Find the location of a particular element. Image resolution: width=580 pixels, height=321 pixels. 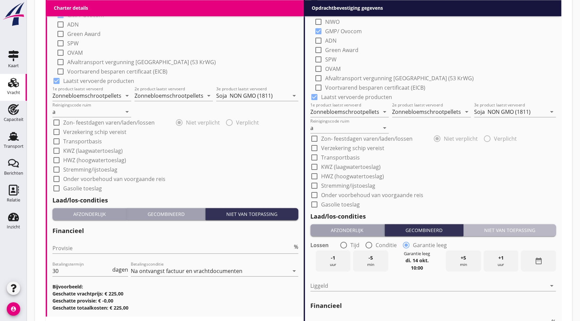

div: Relatie is located at coordinates (13, 200).